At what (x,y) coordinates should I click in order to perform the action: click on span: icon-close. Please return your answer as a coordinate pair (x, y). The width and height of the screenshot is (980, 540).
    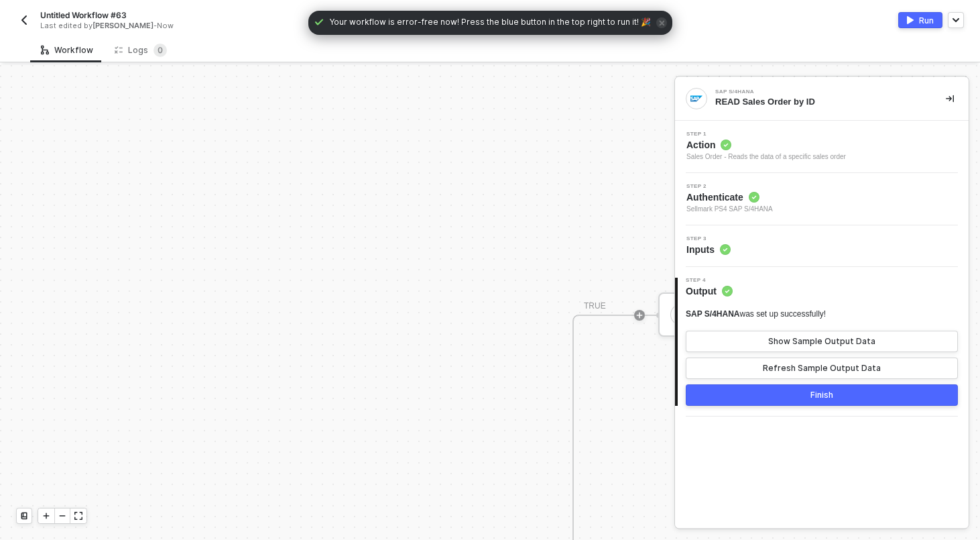
    Looking at the image, I should click on (662, 23).